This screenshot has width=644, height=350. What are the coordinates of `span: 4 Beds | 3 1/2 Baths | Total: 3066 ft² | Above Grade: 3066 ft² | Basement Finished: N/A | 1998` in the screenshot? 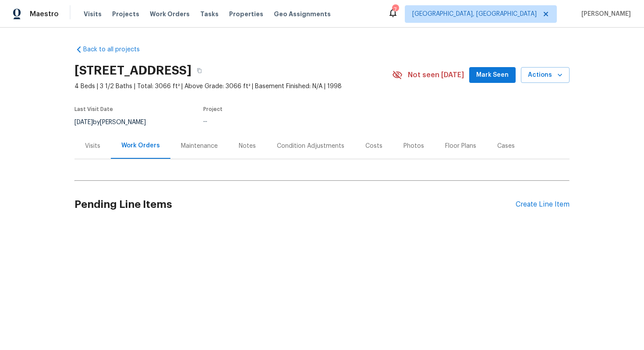 It's located at (233, 86).